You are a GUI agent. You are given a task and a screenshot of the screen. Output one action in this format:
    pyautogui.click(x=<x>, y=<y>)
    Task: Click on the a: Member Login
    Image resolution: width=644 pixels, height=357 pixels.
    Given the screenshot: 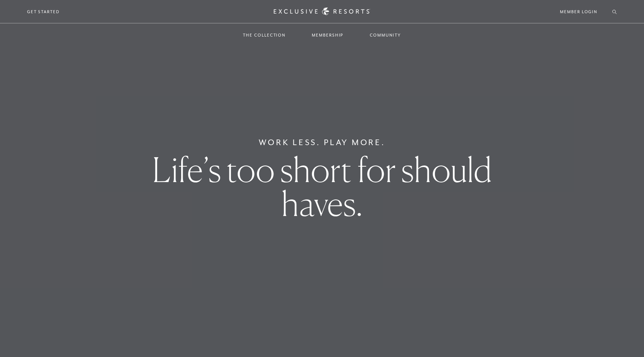 What is the action you would take?
    pyautogui.click(x=578, y=12)
    